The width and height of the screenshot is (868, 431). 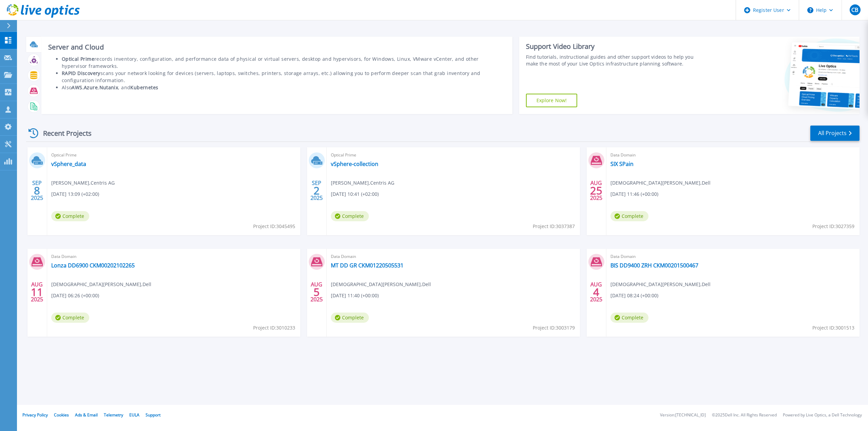 I want to click on a: SIX SPain, so click(x=622, y=164).